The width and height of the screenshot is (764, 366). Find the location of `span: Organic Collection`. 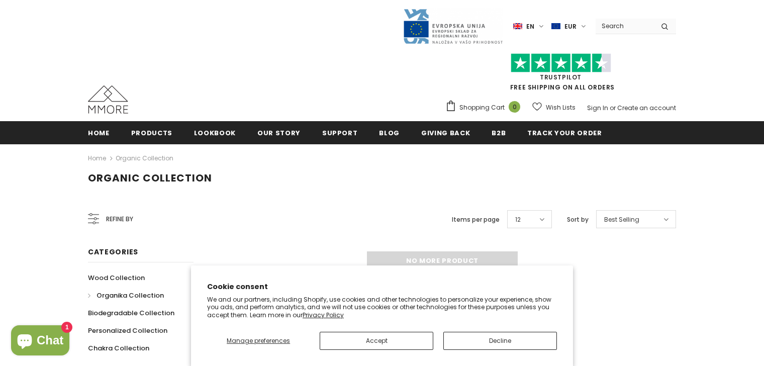

span: Organic Collection is located at coordinates (150, 178).